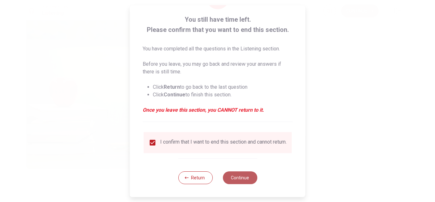 The width and height of the screenshot is (435, 202). I want to click on strong: Return, so click(172, 87).